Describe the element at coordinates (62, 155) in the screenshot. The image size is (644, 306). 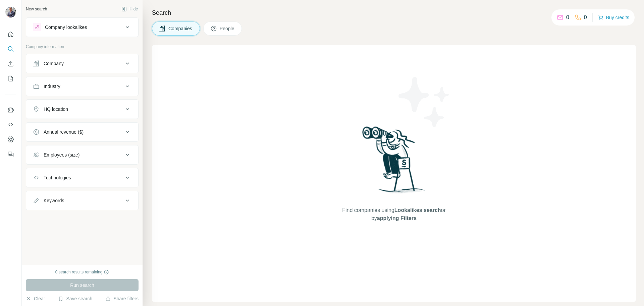
I see `div: Employees (size)` at that location.